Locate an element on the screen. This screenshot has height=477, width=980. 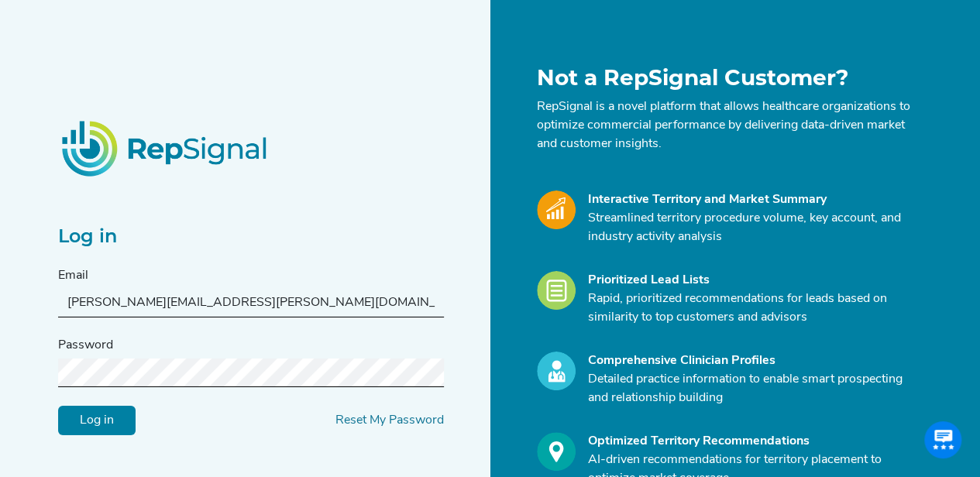
p: Rapid, prioritized recommendations for leads based on similarity to top customers and advisors is located at coordinates (751, 308).